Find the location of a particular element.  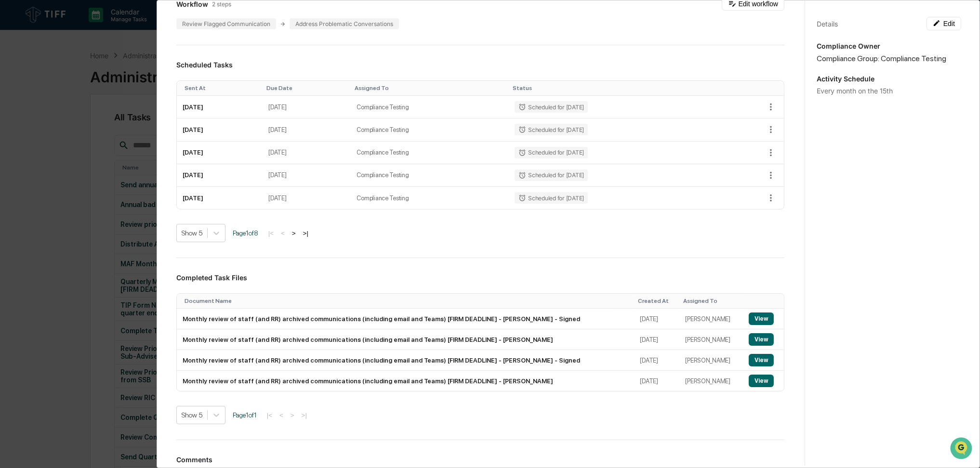

span: 2 steps is located at coordinates (221, 3).